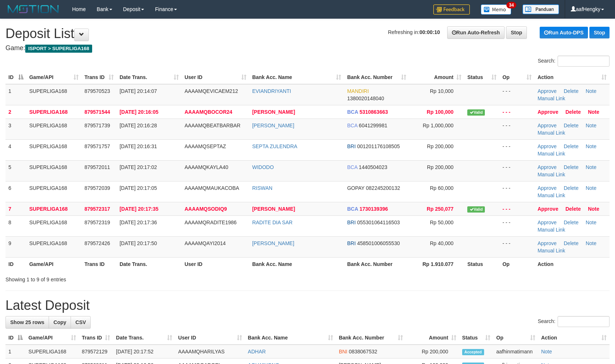  I want to click on span: Rp 50,000, so click(442, 222).